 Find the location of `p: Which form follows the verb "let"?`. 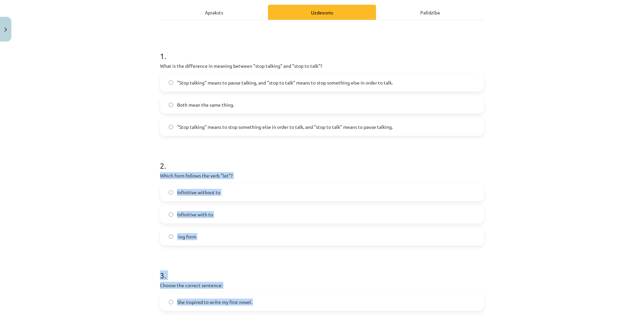

p: Which form follows the verb "let"? is located at coordinates (322, 176).